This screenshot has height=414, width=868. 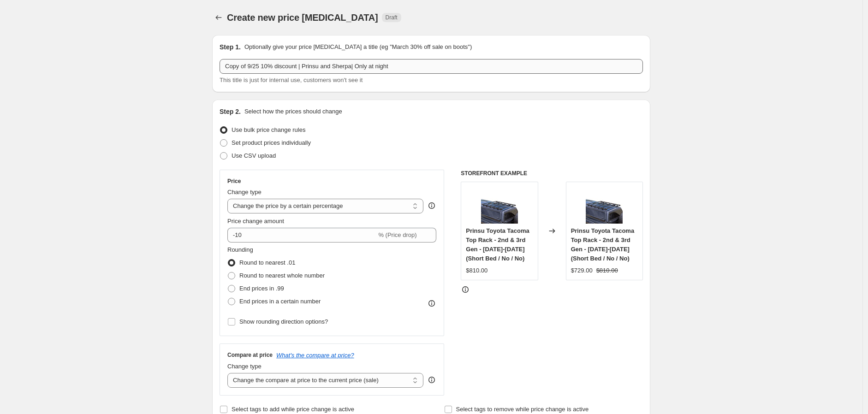 I want to click on strike: $810.00, so click(x=607, y=270).